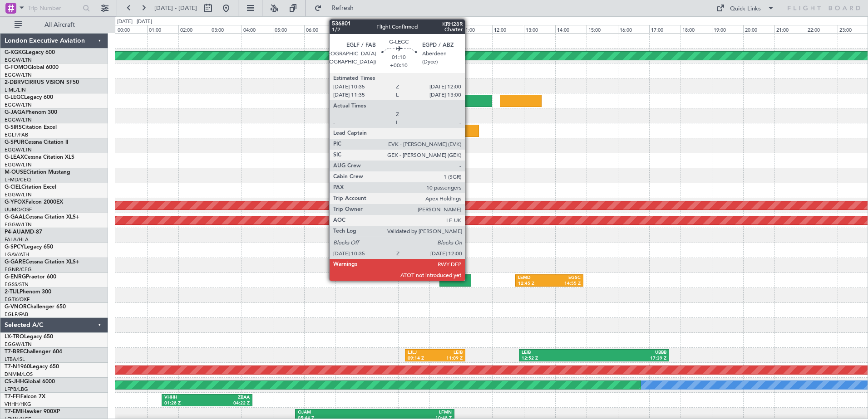  I want to click on span: G-ENRG, so click(15, 277).